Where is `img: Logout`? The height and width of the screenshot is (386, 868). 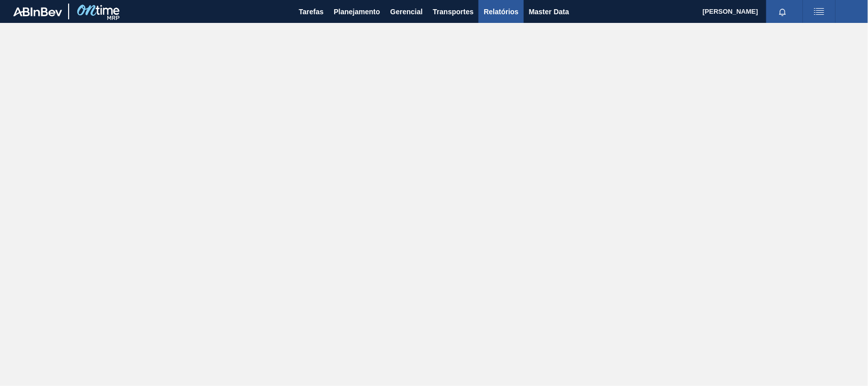 img: Logout is located at coordinates (852, 12).